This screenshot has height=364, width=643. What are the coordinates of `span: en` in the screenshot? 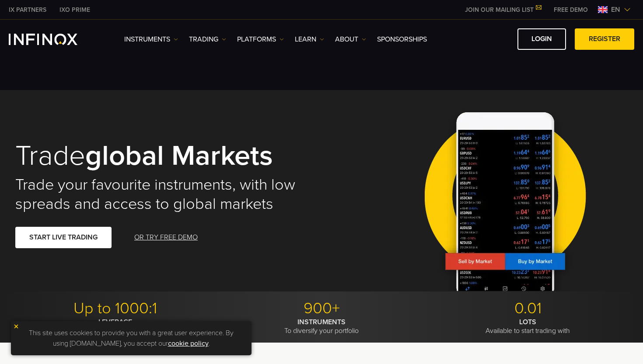 It's located at (615, 10).